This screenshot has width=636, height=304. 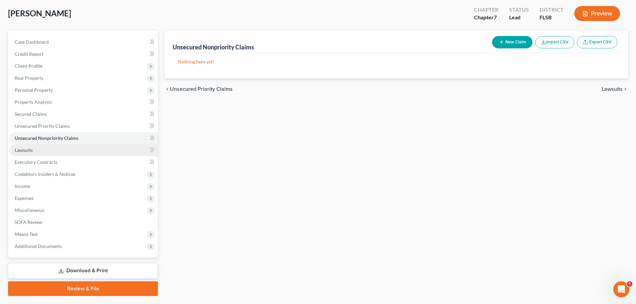 I want to click on button: Lawsuits chevron_right, so click(x=614, y=89).